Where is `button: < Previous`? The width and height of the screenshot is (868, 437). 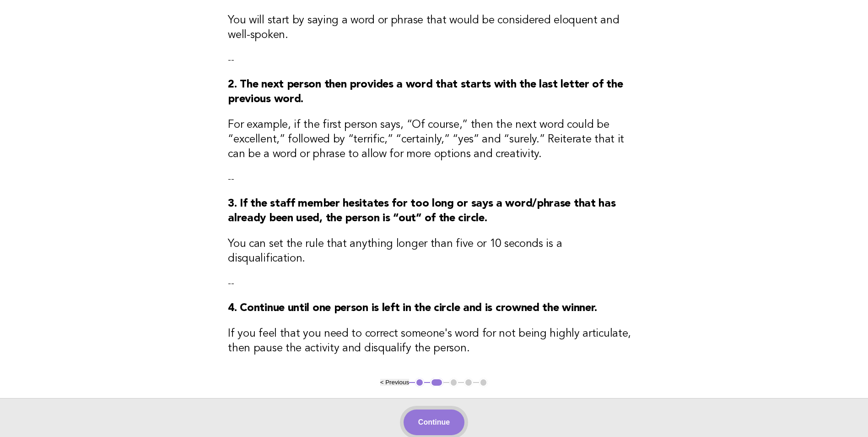
button: < Previous is located at coordinates (394, 382).